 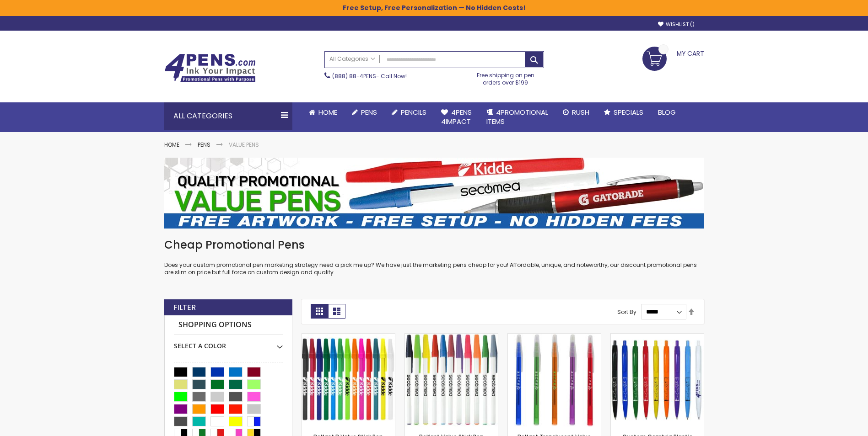 I want to click on a: Belfast B Value Stick Pen, so click(x=348, y=337).